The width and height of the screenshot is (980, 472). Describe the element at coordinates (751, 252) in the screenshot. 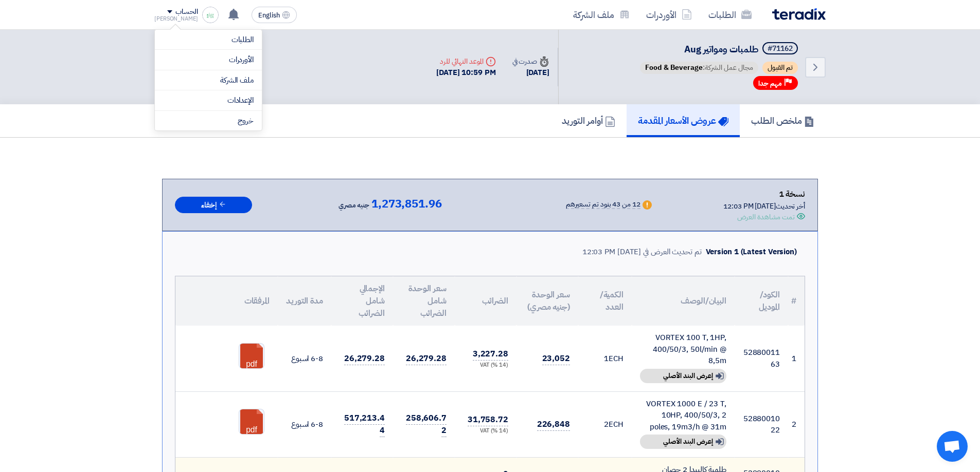

I see `div: Version 1 (Latest Version)` at that location.